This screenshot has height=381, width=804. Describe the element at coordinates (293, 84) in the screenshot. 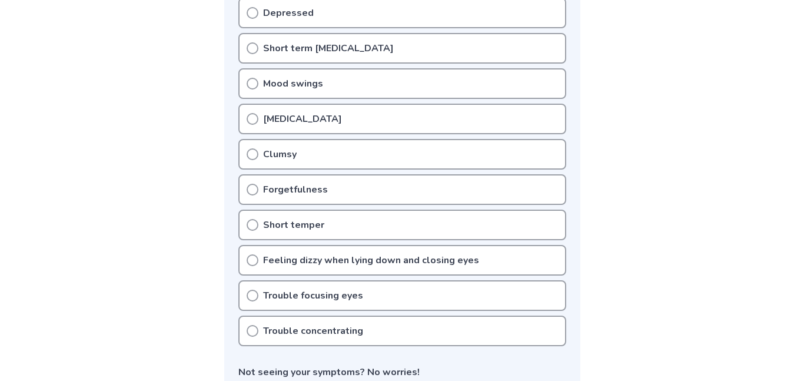

I see `p: Mood swings` at that location.